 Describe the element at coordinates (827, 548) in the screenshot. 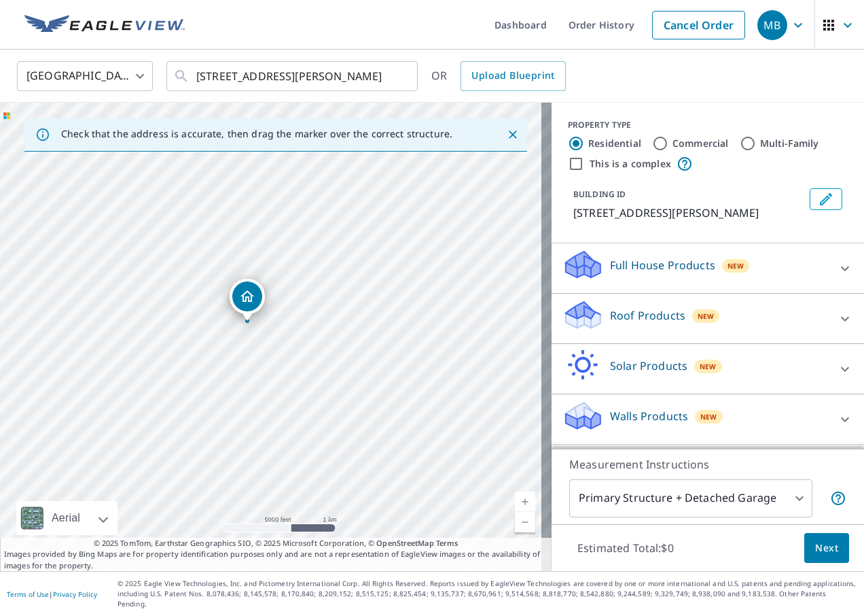

I see `span: Next` at that location.